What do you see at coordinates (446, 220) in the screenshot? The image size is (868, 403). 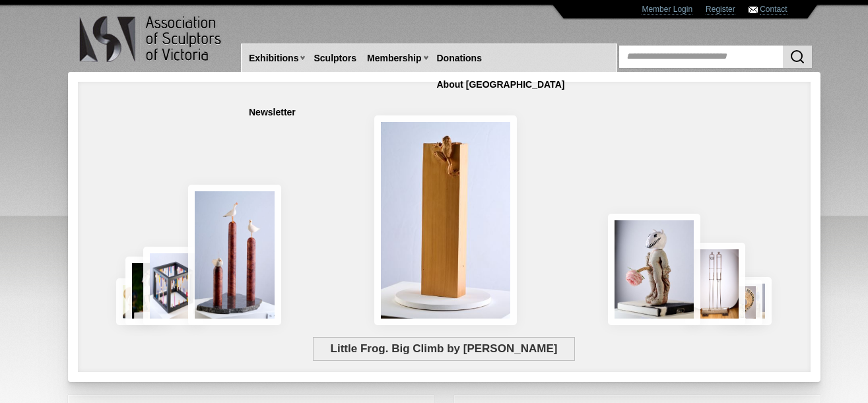 I see `img: Little Frog. Big Climb` at bounding box center [446, 220].